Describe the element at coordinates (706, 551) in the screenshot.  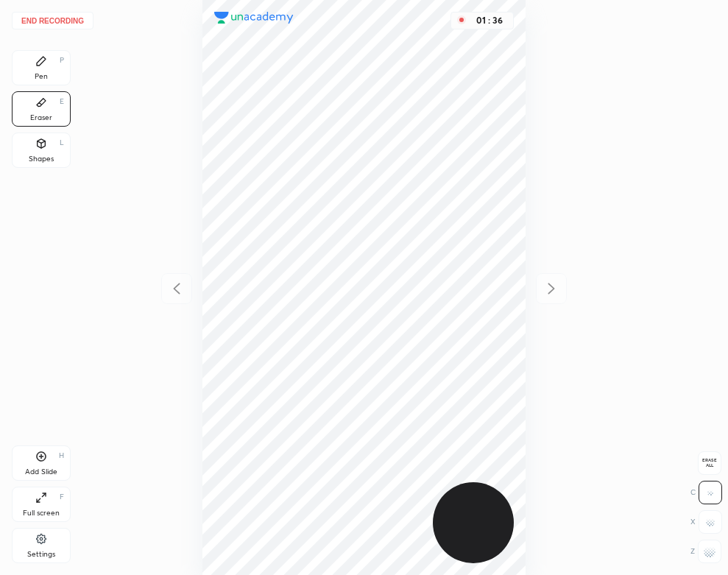
I see `div: Z` at that location.